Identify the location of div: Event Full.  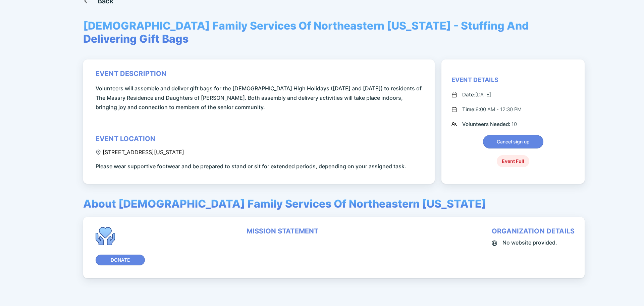
(513, 161).